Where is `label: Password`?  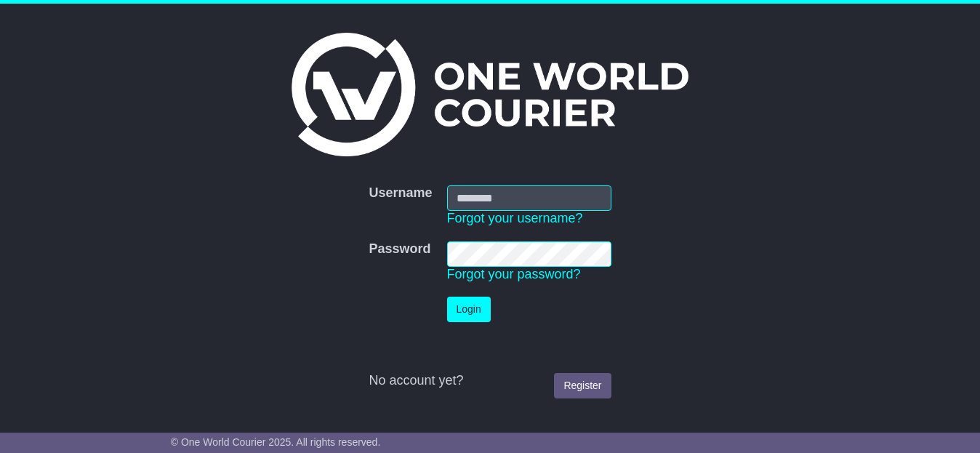 label: Password is located at coordinates (400, 250).